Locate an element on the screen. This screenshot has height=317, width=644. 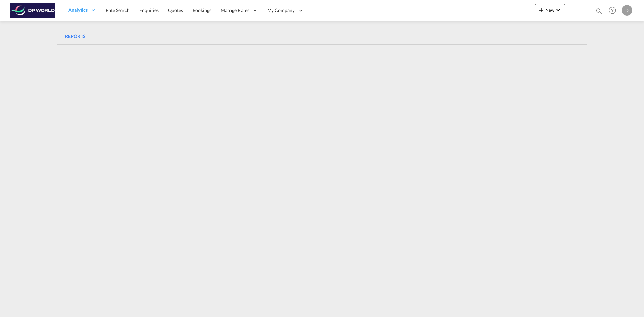
span: Quotes is located at coordinates (176, 10).